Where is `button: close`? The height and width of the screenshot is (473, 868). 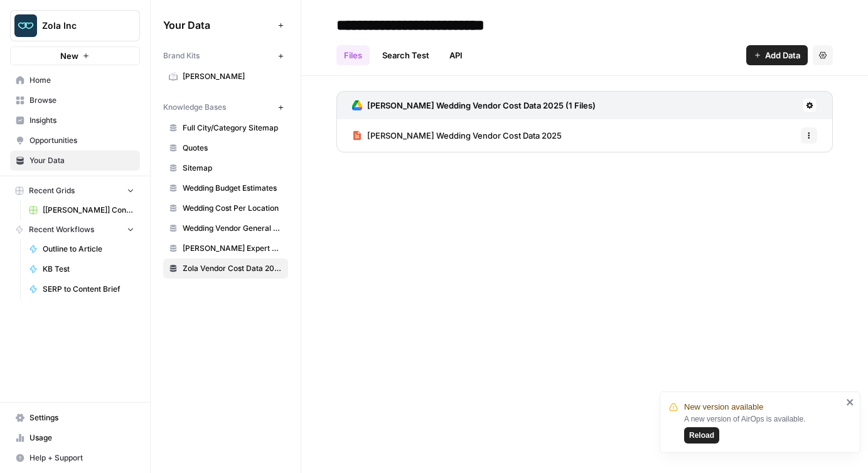
button: close is located at coordinates (850, 402).